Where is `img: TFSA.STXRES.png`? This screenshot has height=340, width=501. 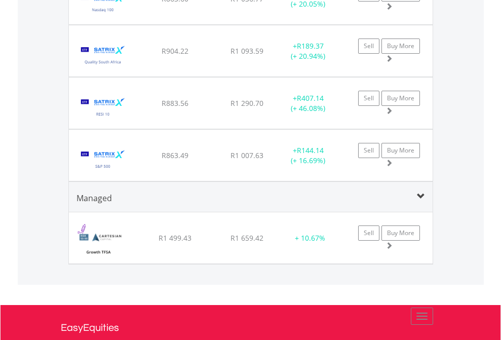 img: TFSA.STXRES.png is located at coordinates (103, 108).